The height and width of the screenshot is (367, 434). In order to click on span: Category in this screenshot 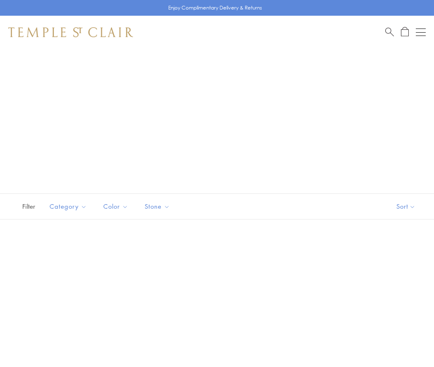, I will do `click(69, 206)`.